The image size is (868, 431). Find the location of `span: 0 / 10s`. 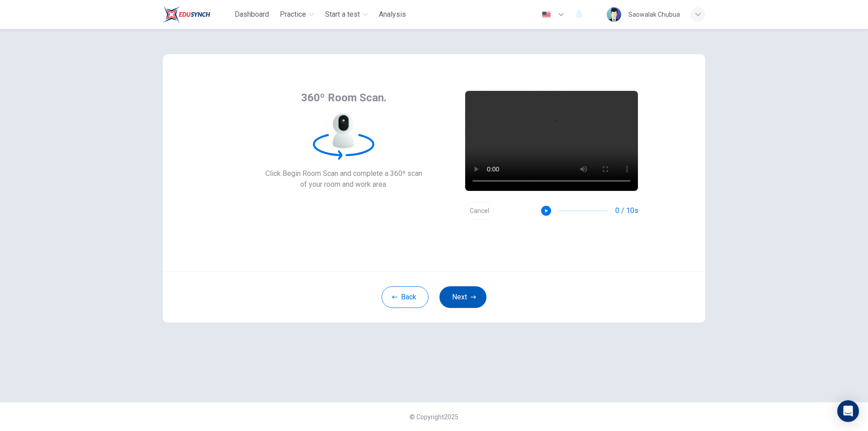

span: 0 / 10s is located at coordinates (627, 211).